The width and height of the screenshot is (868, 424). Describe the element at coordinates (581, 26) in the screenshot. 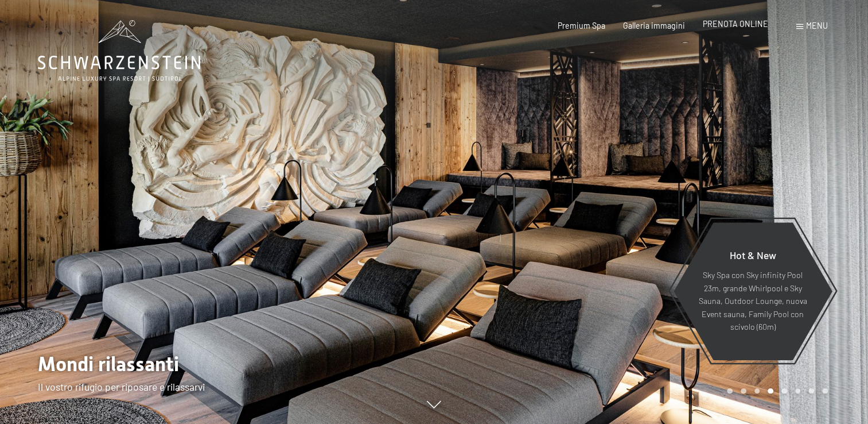

I see `a: Premium Spa` at that location.